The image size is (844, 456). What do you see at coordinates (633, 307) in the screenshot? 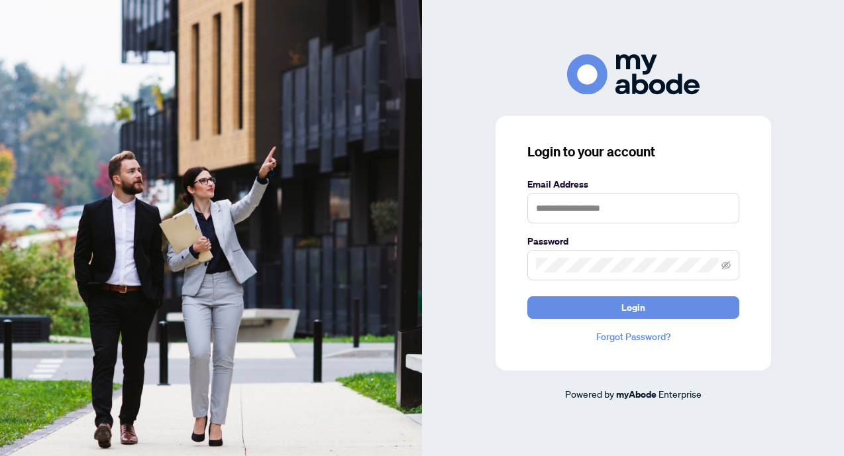
I see `span: Login` at bounding box center [633, 307].